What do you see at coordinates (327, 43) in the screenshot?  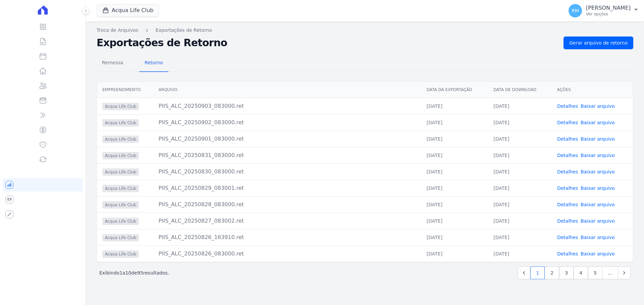 I see `h2: Exportações de Retorno` at bounding box center [327, 43].